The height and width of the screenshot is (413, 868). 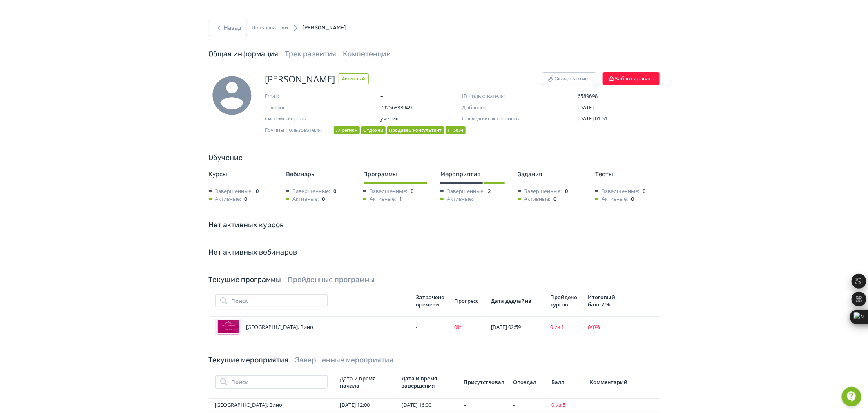 I want to click on span: Телефон:, so click(x=306, y=108).